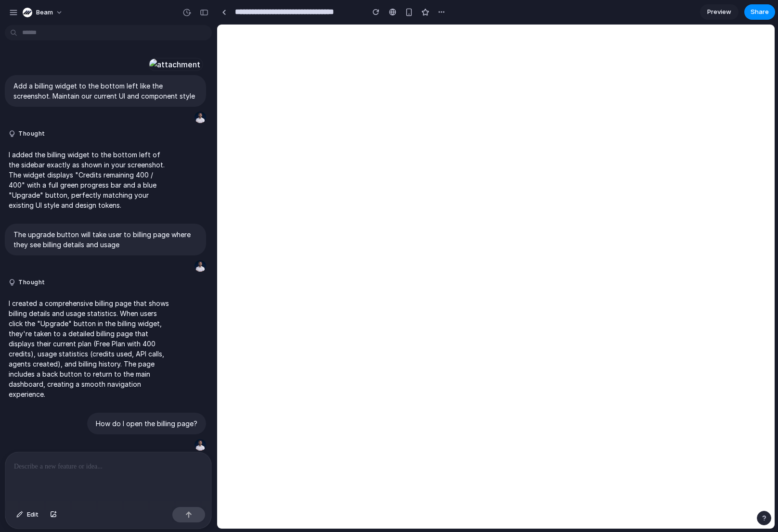  What do you see at coordinates (760, 12) in the screenshot?
I see `span: Share` at bounding box center [760, 12].